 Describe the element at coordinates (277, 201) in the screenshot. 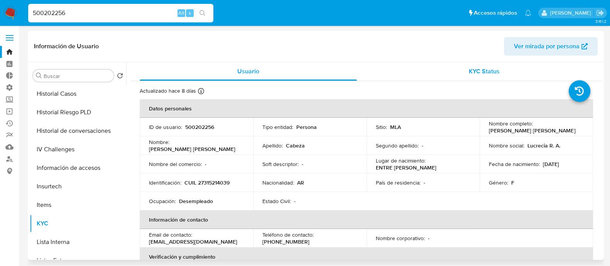

I see `p: Estado Civil :` at that location.